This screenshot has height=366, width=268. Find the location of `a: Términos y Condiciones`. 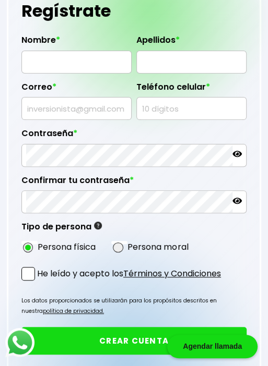

a: Términos y Condiciones is located at coordinates (172, 273).